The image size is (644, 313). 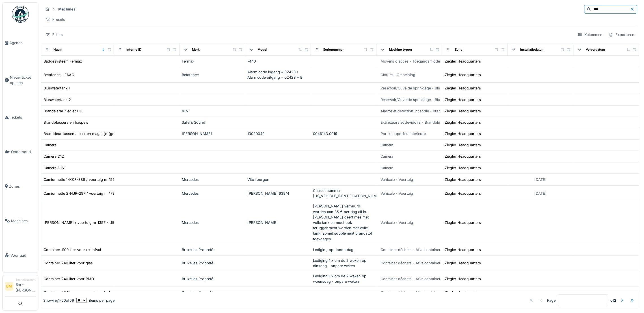 I want to click on span: Onderhoud, so click(x=23, y=152).